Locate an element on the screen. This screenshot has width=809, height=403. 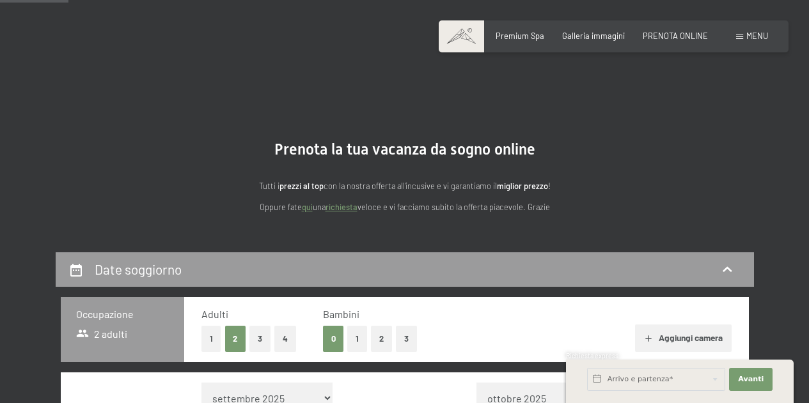
button: 4 is located at coordinates (285, 339).